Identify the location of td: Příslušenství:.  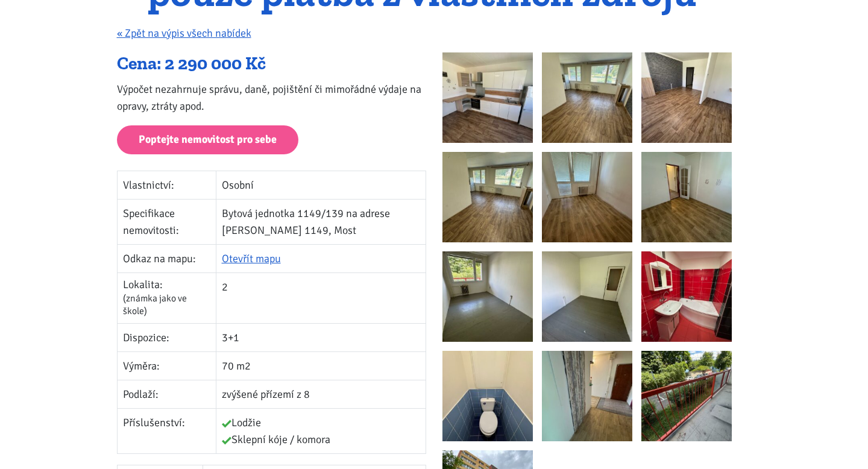
(167, 431).